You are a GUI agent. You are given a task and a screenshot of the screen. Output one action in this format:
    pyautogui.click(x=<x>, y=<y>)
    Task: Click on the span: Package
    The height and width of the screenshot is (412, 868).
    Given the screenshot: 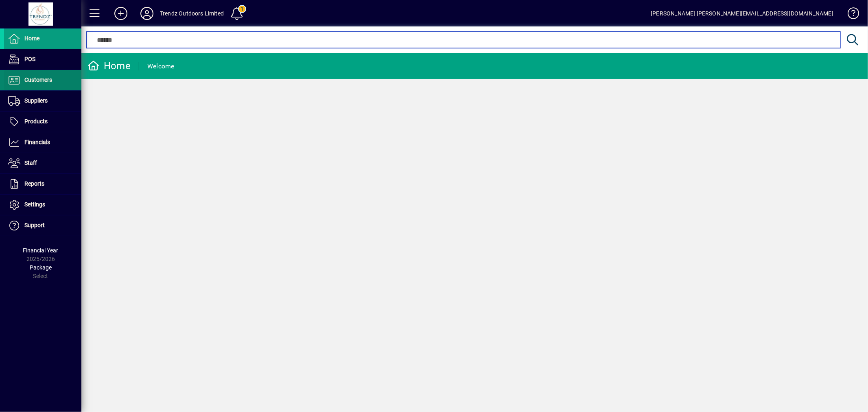 What is the action you would take?
    pyautogui.click(x=41, y=268)
    